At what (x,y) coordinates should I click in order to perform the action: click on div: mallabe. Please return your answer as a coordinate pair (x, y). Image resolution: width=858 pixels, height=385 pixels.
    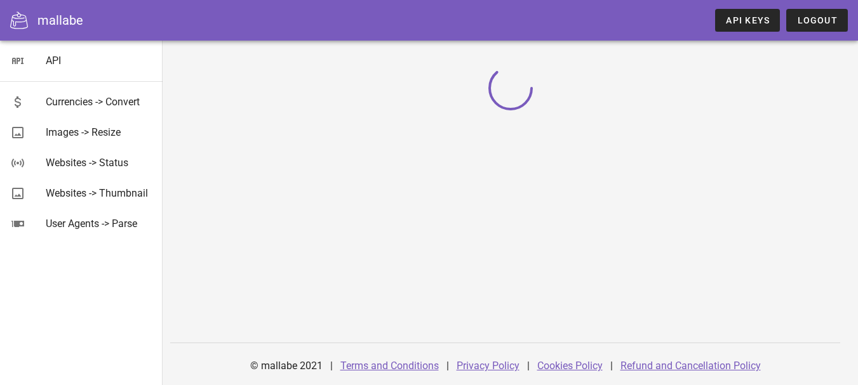
    Looking at the image, I should click on (60, 20).